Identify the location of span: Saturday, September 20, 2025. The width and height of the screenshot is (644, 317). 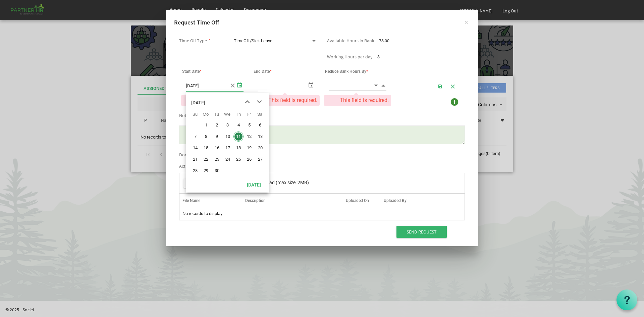
(260, 148).